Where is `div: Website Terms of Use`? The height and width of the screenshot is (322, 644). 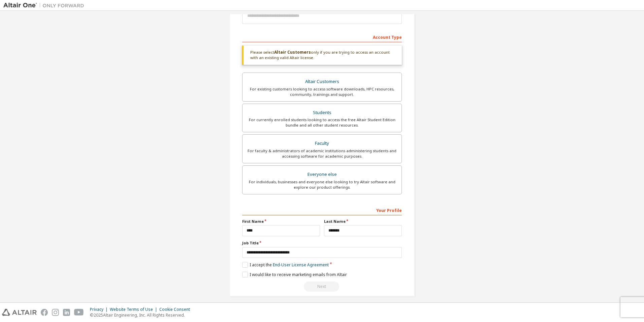 div: Website Terms of Use is located at coordinates (134, 310).